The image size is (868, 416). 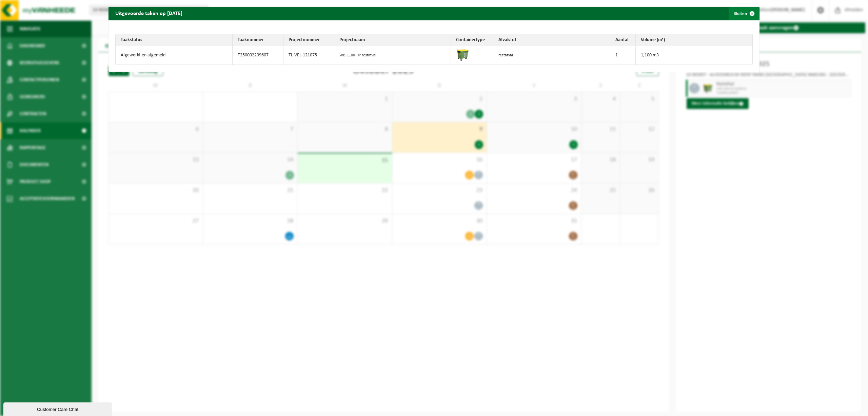 I want to click on td: 1, so click(x=623, y=56).